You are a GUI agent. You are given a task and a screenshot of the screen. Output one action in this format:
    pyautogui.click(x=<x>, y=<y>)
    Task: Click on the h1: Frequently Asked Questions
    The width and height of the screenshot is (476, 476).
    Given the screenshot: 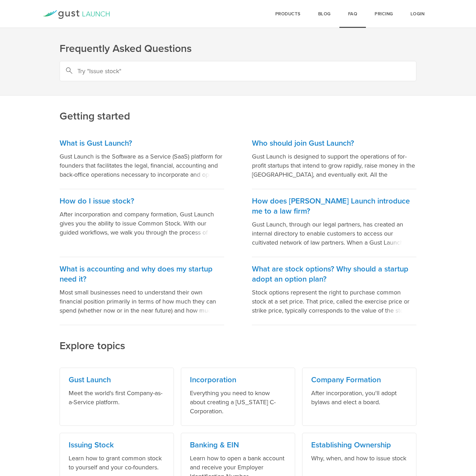 What is the action you would take?
    pyautogui.click(x=238, y=49)
    